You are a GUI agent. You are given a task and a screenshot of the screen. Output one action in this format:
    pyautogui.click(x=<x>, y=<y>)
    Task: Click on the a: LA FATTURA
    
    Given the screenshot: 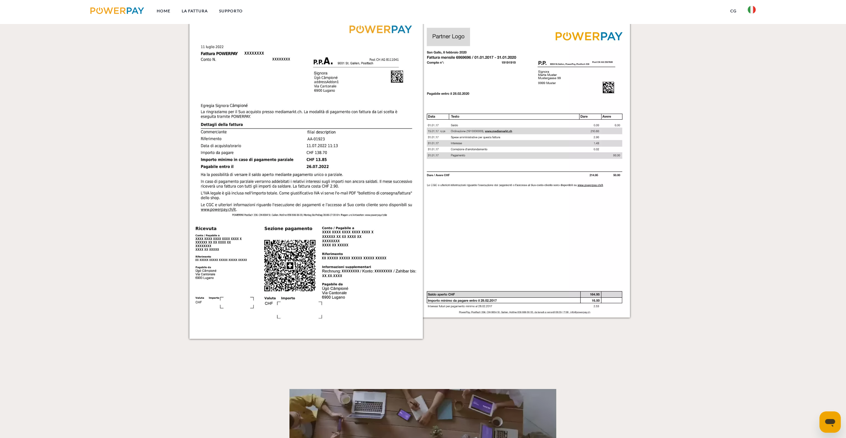 What is the action you would take?
    pyautogui.click(x=195, y=11)
    